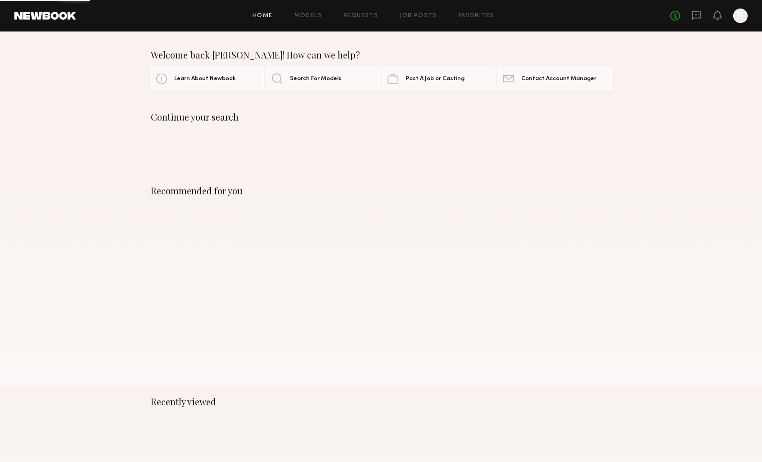 The height and width of the screenshot is (462, 762). What do you see at coordinates (555, 79) in the screenshot?
I see `a: Contact Account Manager` at bounding box center [555, 79].